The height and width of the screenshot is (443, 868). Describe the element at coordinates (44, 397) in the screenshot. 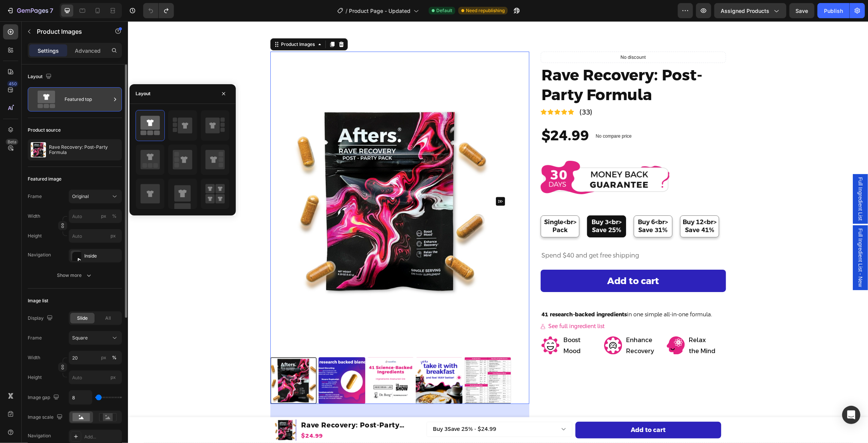

I see `div: Image gap` at that location.